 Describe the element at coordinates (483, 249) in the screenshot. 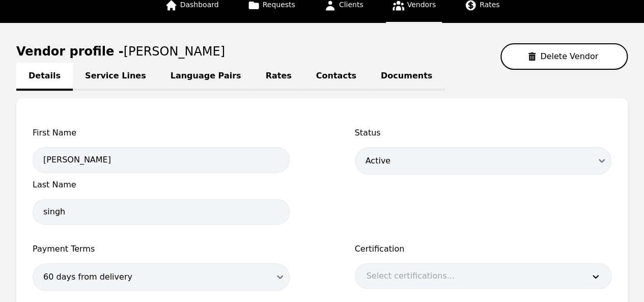

I see `label: Certification` at that location.